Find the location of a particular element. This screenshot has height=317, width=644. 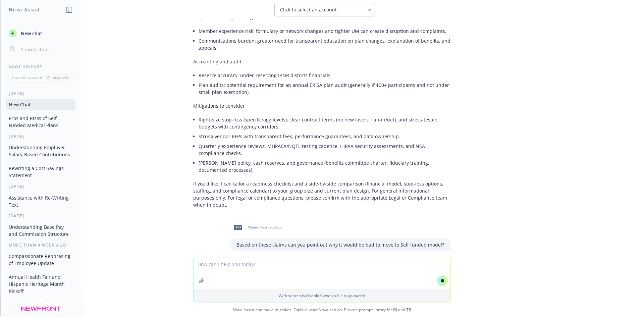

li: Strong vendor RFPs with transparent fees, performance guarantees, and data ownership. is located at coordinates (324, 137).